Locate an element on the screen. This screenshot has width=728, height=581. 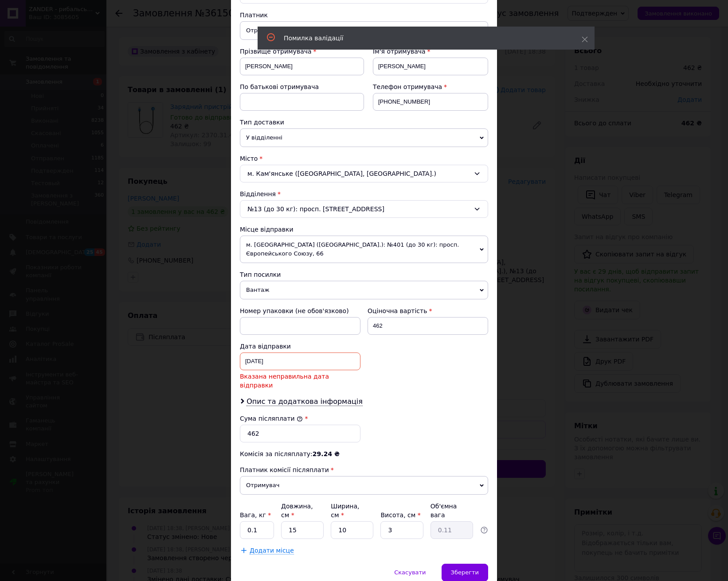
div: Об'ємна вага is located at coordinates (452, 511).